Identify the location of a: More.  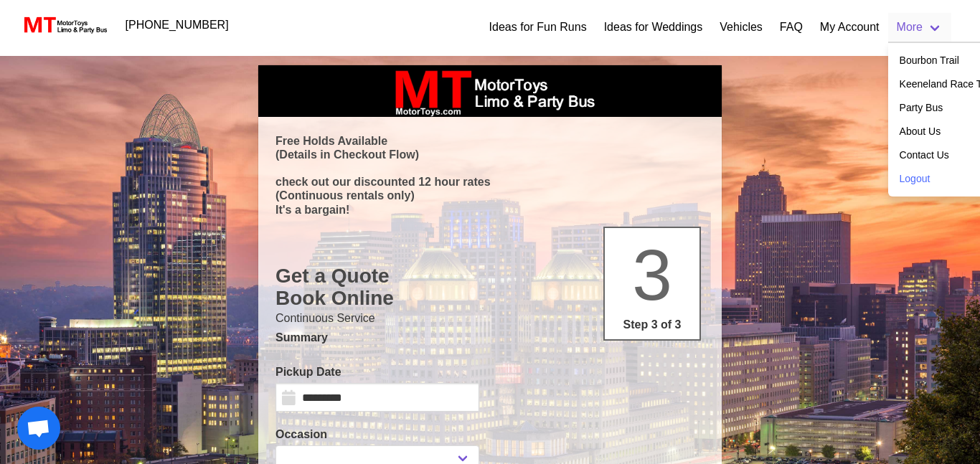
(920, 27).